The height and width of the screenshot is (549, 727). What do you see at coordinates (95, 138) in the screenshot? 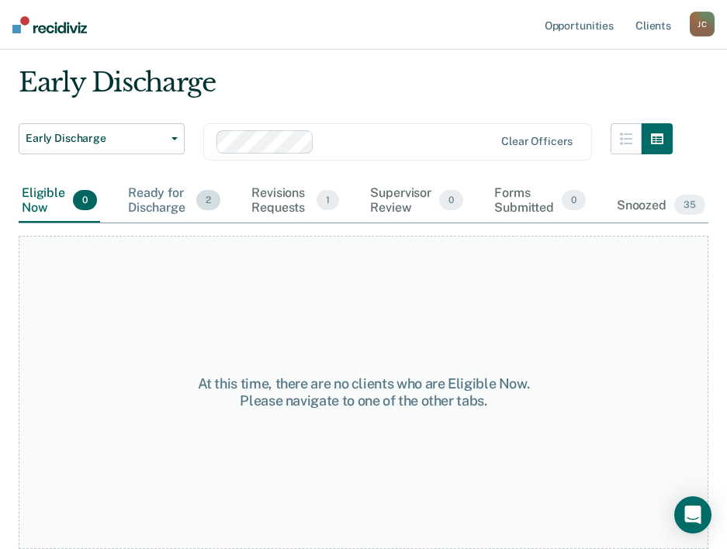
I see `span: Early Discharge` at bounding box center [95, 138].